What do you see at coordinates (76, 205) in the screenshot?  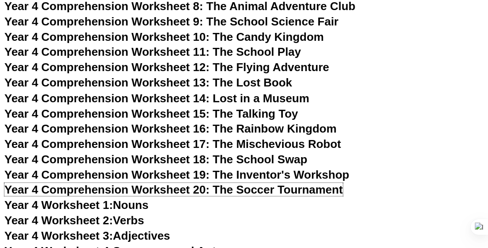 I see `a: Year 4 Worksheet 1:Nouns` at bounding box center [76, 205].